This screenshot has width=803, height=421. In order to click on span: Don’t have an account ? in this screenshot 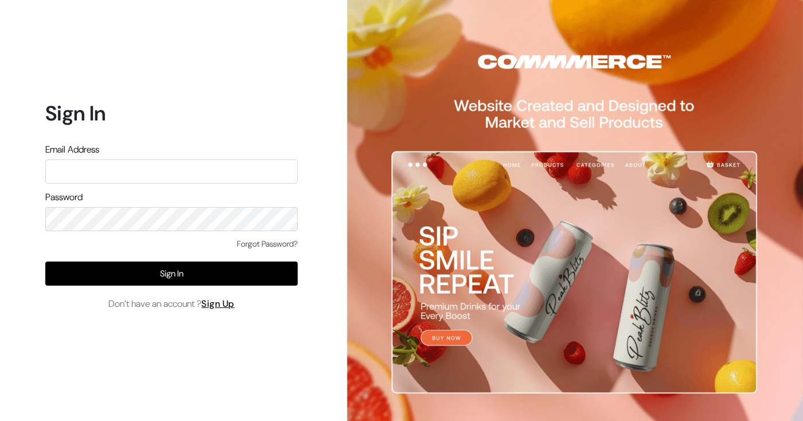, I will do `click(171, 304)`.